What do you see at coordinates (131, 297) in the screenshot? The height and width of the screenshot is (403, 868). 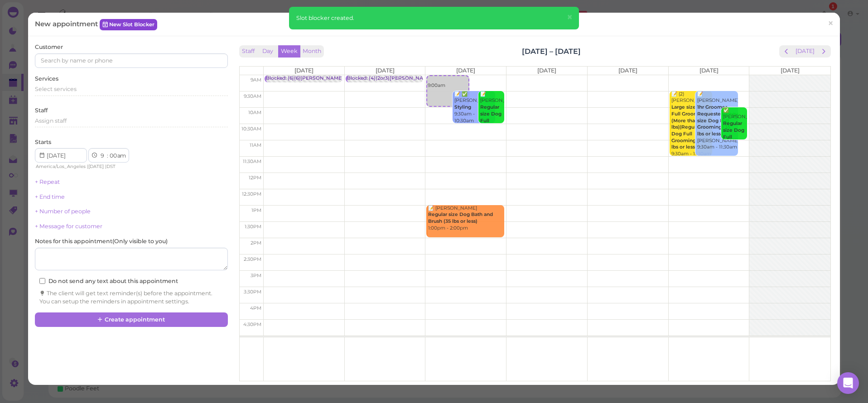 I see `div: The client will get text reminder(s) before the appointment. You can setup the reminders in appoi...` at bounding box center [131, 297].